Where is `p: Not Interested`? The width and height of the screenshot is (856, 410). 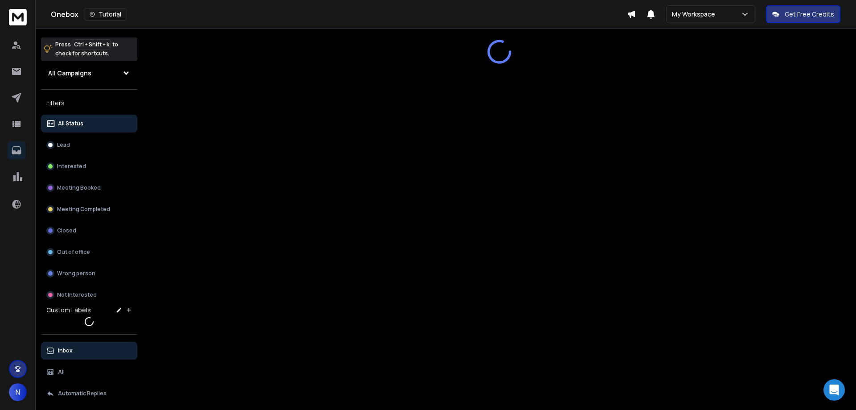 p: Not Interested is located at coordinates (77, 295).